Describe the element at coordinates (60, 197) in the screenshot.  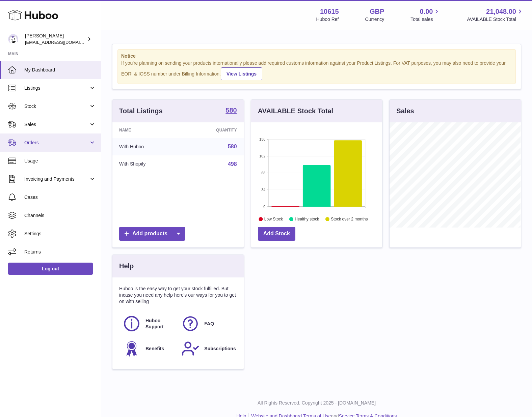
I see `span: Cases` at that location.